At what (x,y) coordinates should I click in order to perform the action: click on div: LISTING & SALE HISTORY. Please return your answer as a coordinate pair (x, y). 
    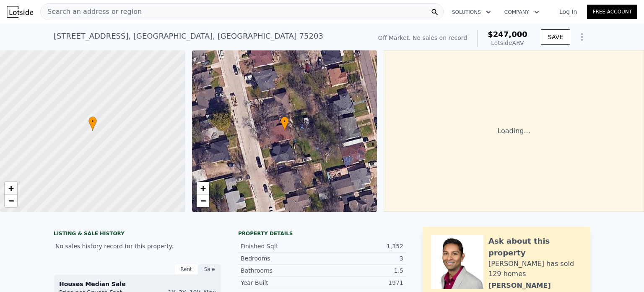
    Looking at the image, I should click on (138, 235).